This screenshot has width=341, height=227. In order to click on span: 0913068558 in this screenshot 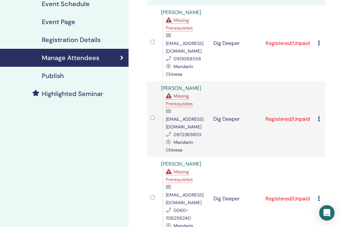, I will do `click(187, 59)`.